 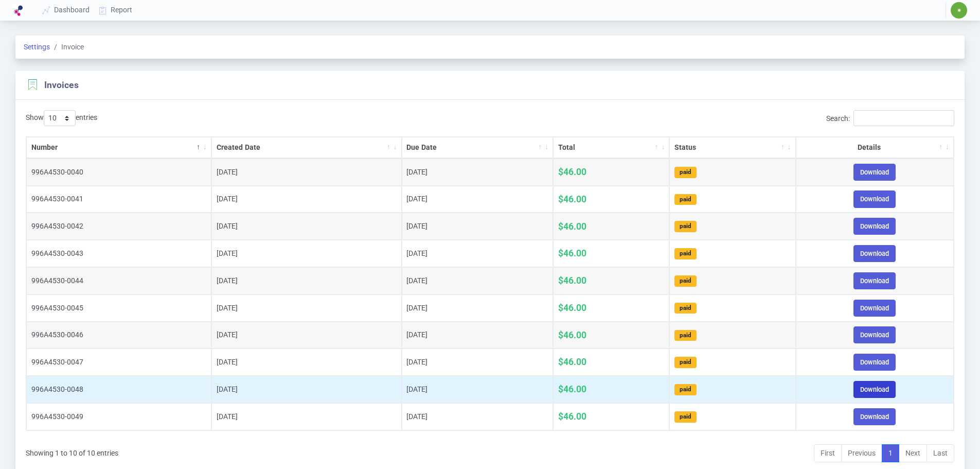 What do you see at coordinates (119, 226) in the screenshot?
I see `td: 996A4530-0042` at bounding box center [119, 226].